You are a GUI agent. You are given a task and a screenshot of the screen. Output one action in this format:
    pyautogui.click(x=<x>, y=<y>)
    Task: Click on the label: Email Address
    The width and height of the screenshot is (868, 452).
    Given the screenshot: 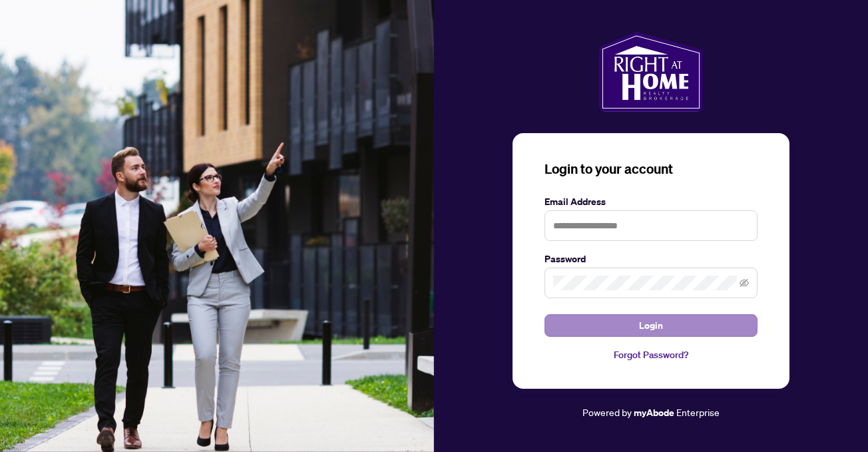 What is the action you would take?
    pyautogui.click(x=651, y=202)
    